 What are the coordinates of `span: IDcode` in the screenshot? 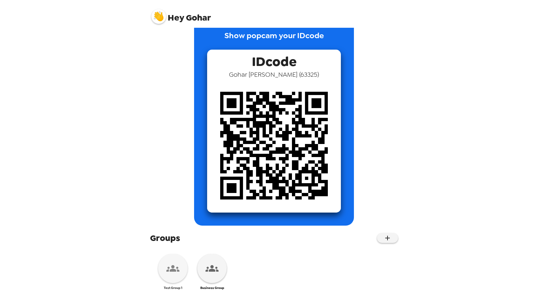 It's located at (274, 60).